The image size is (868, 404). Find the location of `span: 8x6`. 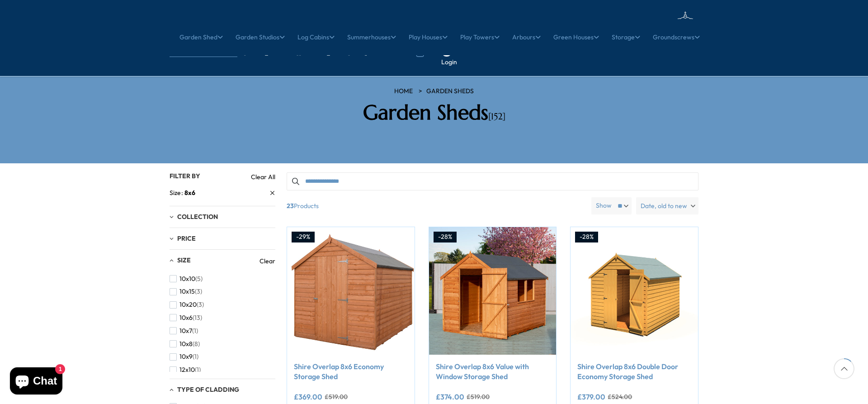

span: 8x6 is located at coordinates (190, 193).